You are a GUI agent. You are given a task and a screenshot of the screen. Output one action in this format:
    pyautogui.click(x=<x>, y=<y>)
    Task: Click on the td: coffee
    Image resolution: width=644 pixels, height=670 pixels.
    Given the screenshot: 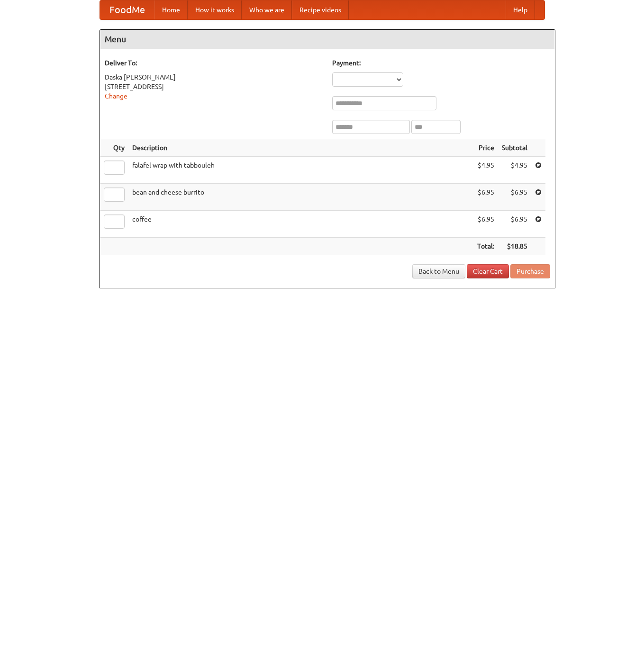 What is the action you would take?
    pyautogui.click(x=300, y=224)
    